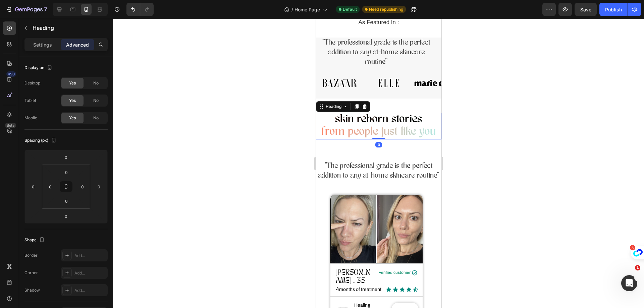  What do you see at coordinates (89, 290) in the screenshot?
I see `button: <p>Shop</p>` at bounding box center [89, 290].